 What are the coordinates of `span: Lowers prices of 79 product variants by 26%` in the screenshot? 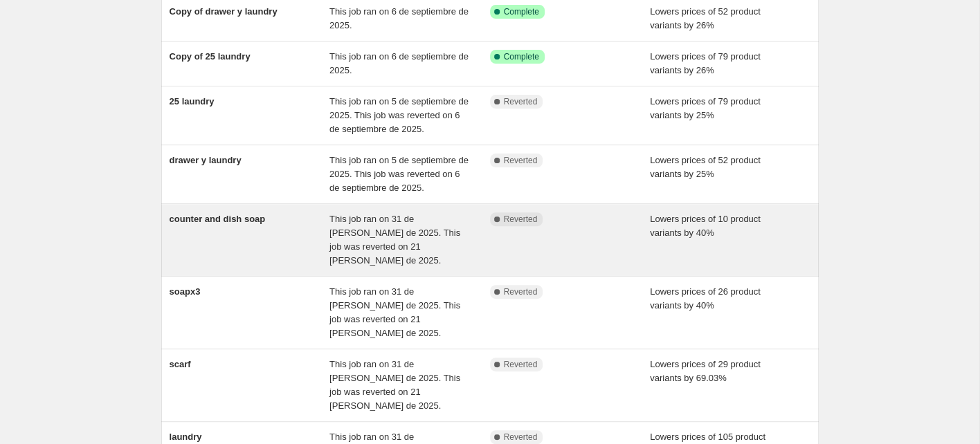 It's located at (705, 63).